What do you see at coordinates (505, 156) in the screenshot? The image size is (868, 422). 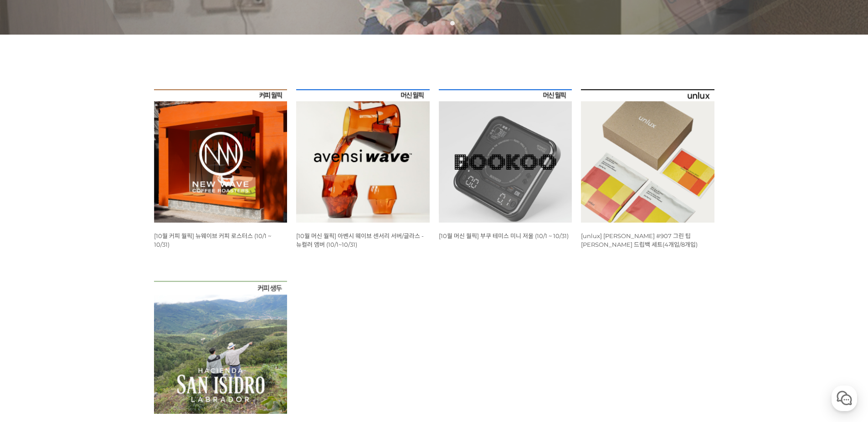 I see `img: [10월 머신 월픽] 부쿠 테미스 미니 저울 (10/1 ~ 10/31)` at bounding box center [505, 156].